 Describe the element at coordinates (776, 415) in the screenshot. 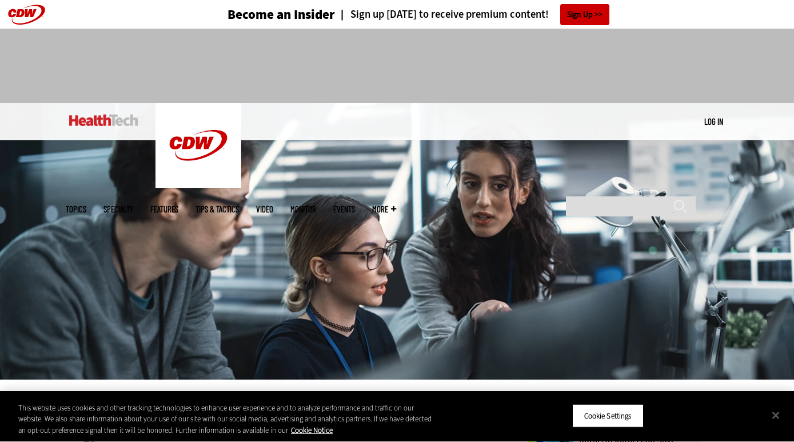

I see `button: Close` at that location.